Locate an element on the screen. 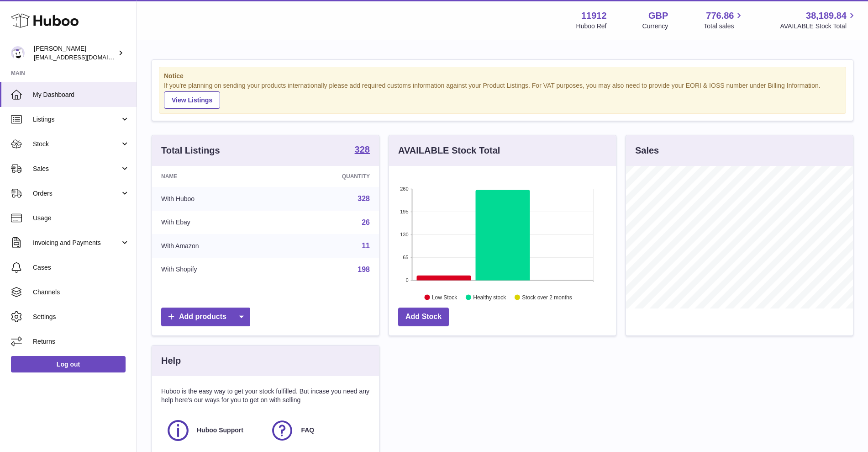 Image resolution: width=868 pixels, height=452 pixels. text: 65 is located at coordinates (405, 257).